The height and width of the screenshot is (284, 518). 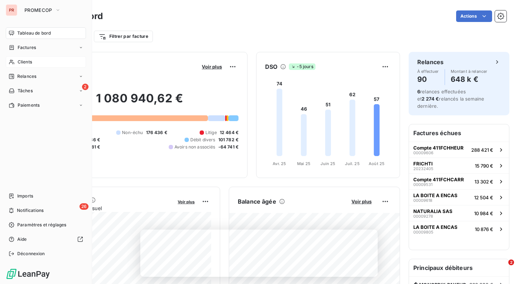 I want to click on span: 10 984 €, so click(x=484, y=213).